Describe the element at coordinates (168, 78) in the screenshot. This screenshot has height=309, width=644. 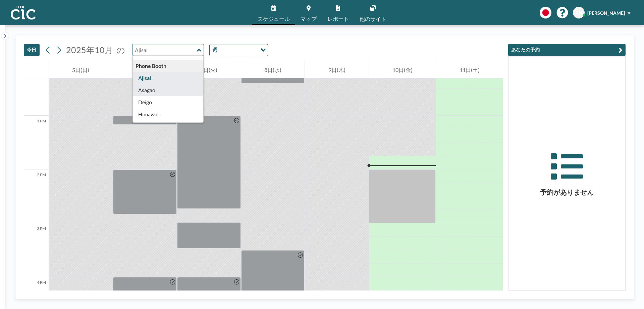
I see `div: Ajisai` at that location.